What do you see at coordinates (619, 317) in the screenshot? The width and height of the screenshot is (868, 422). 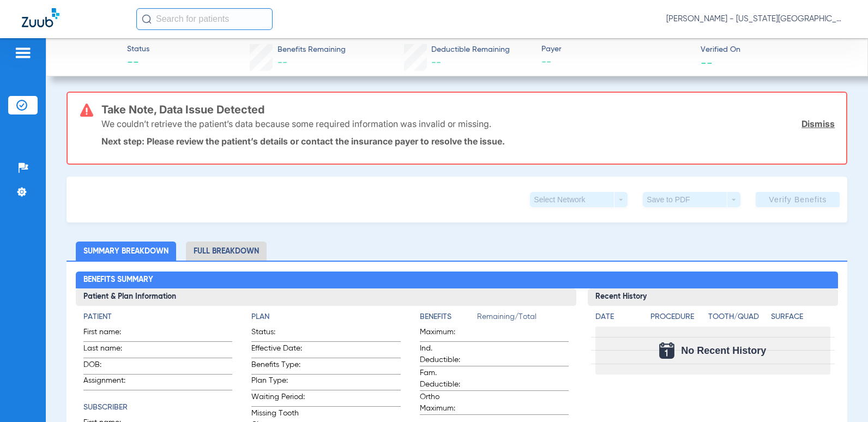 I see `h4: Date` at bounding box center [619, 317].